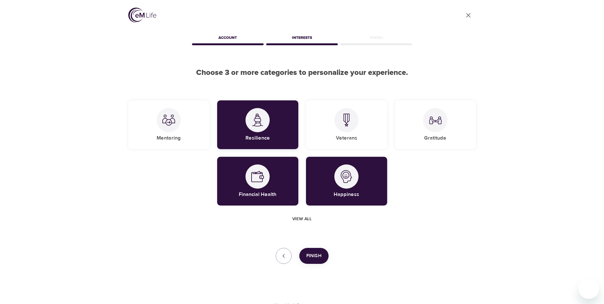 Image resolution: width=604 pixels, height=304 pixels. Describe the element at coordinates (258, 181) in the screenshot. I see `div: Financial HealthFinancial Health` at that location.